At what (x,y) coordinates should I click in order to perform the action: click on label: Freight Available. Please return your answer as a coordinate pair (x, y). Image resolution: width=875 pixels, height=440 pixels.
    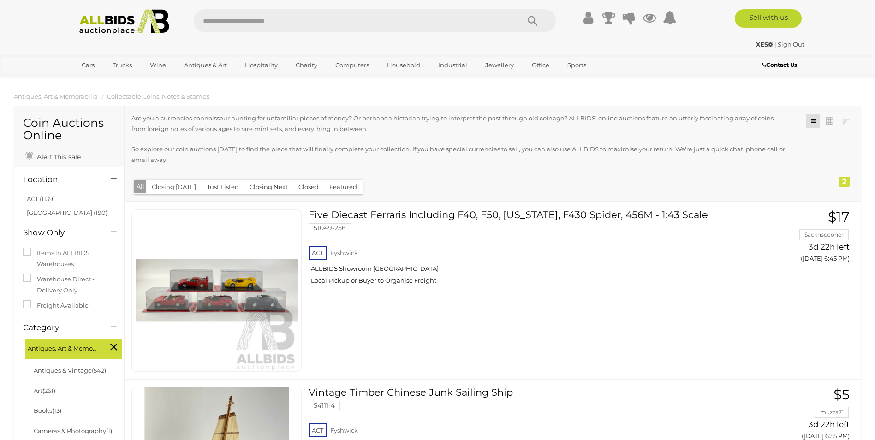
    Looking at the image, I should click on (56, 305).